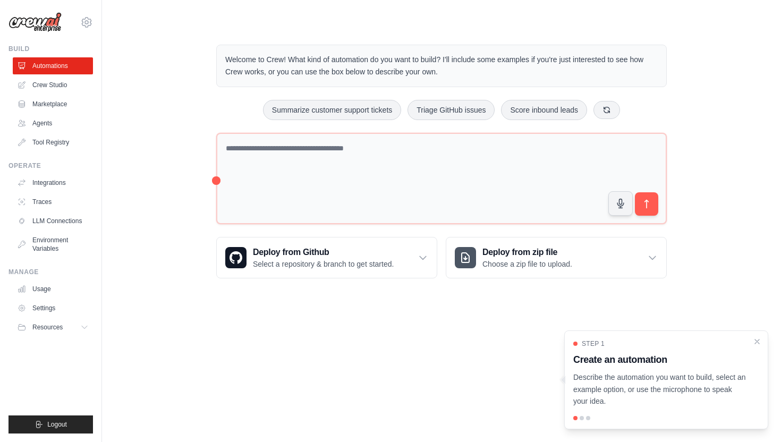 The width and height of the screenshot is (781, 442). Describe the element at coordinates (53, 123) in the screenshot. I see `a: Agents` at that location.